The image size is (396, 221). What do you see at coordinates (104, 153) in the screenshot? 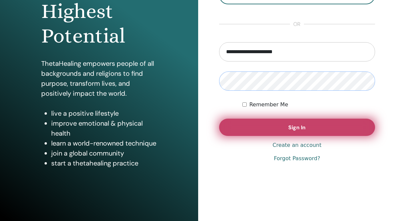
I see `li: join a global community` at bounding box center [104, 153].